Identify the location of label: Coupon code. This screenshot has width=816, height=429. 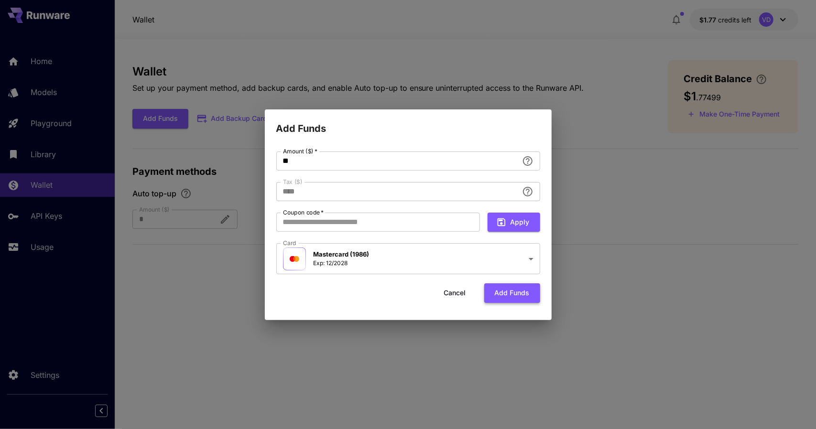
(304, 212).